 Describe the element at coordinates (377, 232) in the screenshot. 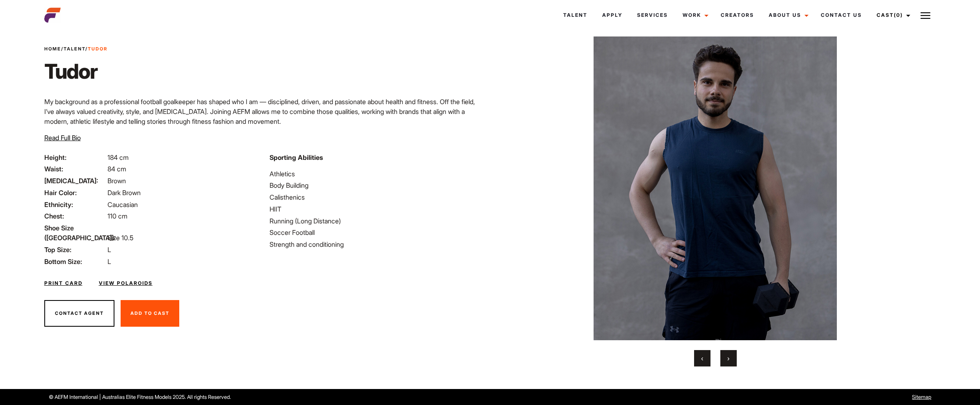

I see `li: Soccer Football` at that location.